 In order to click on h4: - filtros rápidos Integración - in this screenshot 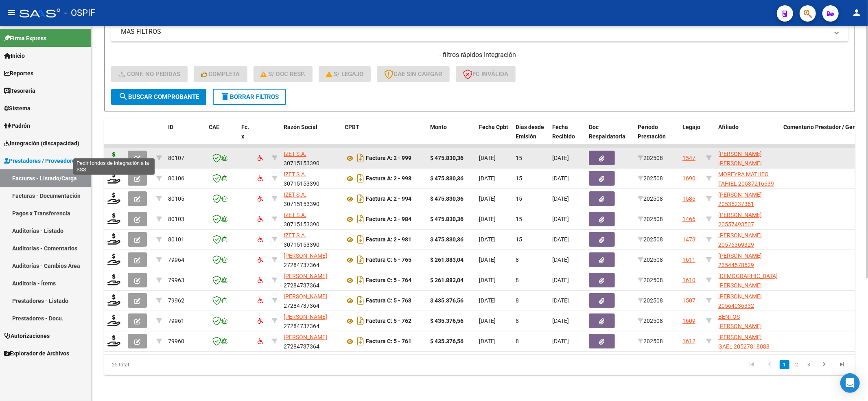, I will do `click(479, 55)`.